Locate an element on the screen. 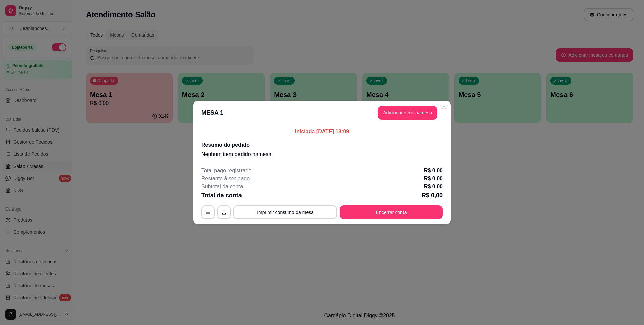  button: Close is located at coordinates (444, 108).